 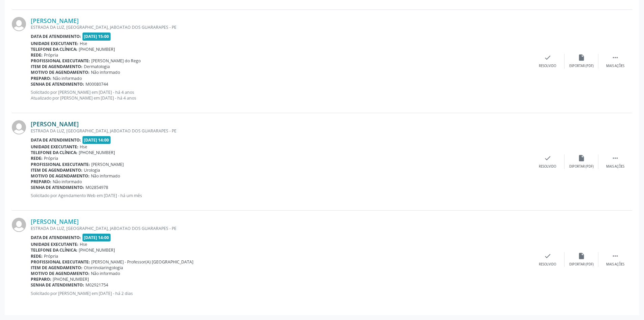 What do you see at coordinates (97, 66) in the screenshot?
I see `span: Dermatologia` at bounding box center [97, 66].